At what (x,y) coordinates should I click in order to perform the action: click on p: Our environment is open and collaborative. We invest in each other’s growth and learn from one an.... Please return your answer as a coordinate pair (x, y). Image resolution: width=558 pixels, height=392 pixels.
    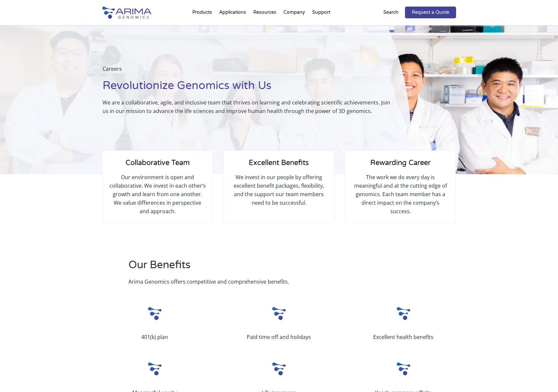
    Looking at the image, I should click on (157, 194).